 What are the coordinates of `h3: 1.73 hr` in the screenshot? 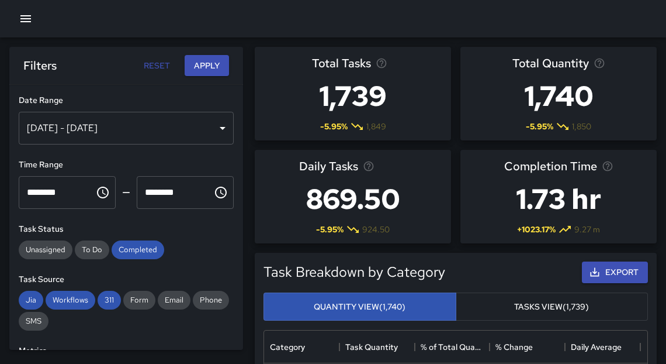 It's located at (559, 199).